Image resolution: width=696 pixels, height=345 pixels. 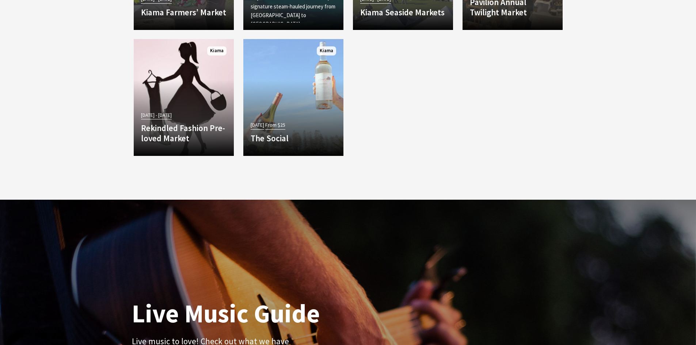 What do you see at coordinates (232, 313) in the screenshot?
I see `h1: Live Music Guide` at bounding box center [232, 313].